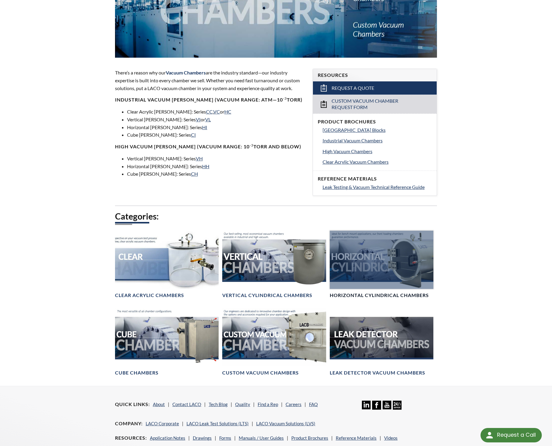 The width and height of the screenshot is (552, 446). Describe the element at coordinates (210, 80) in the screenshot. I see `p: There’s a reason why our are the industry standard—our industry expertise is built into every cha...` at that location.